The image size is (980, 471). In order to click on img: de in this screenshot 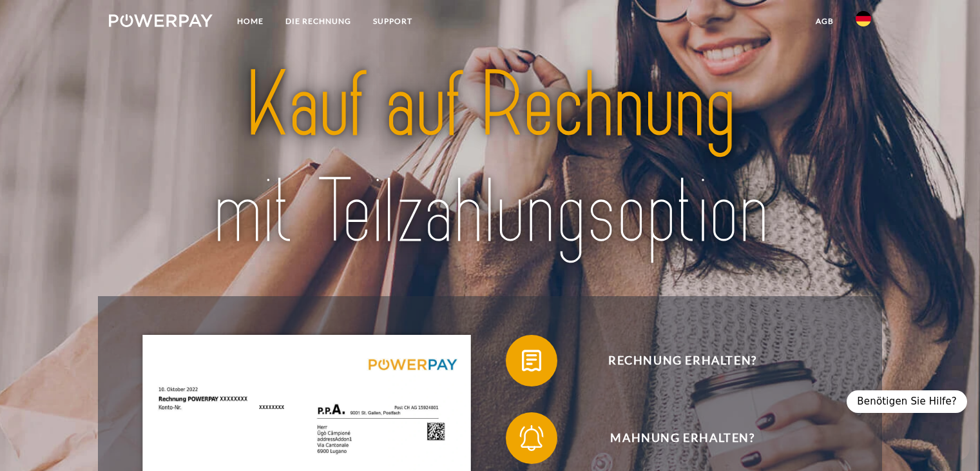, I will do `click(864, 19)`.